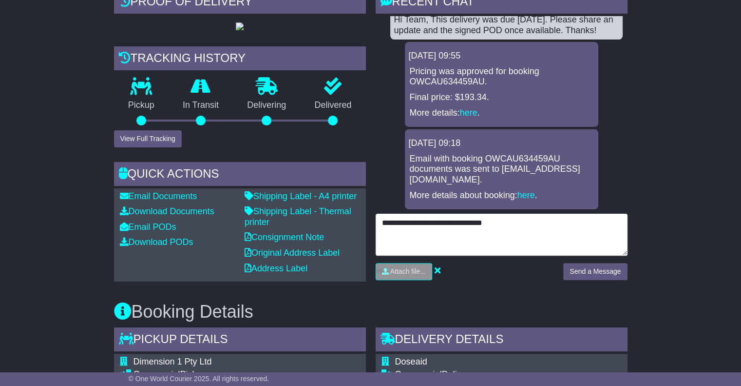 The height and width of the screenshot is (386, 741). What do you see at coordinates (502, 77) in the screenshot?
I see `p: Pricing was approved for booking OWCAU634459AU.` at bounding box center [502, 77].